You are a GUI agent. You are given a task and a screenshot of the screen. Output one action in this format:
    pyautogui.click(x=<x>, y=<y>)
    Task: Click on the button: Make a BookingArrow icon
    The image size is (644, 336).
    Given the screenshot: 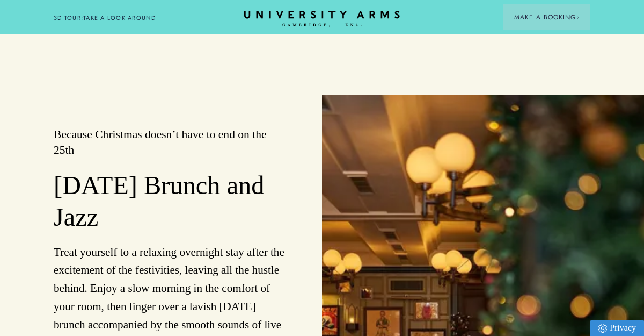 What is the action you would take?
    pyautogui.click(x=547, y=17)
    